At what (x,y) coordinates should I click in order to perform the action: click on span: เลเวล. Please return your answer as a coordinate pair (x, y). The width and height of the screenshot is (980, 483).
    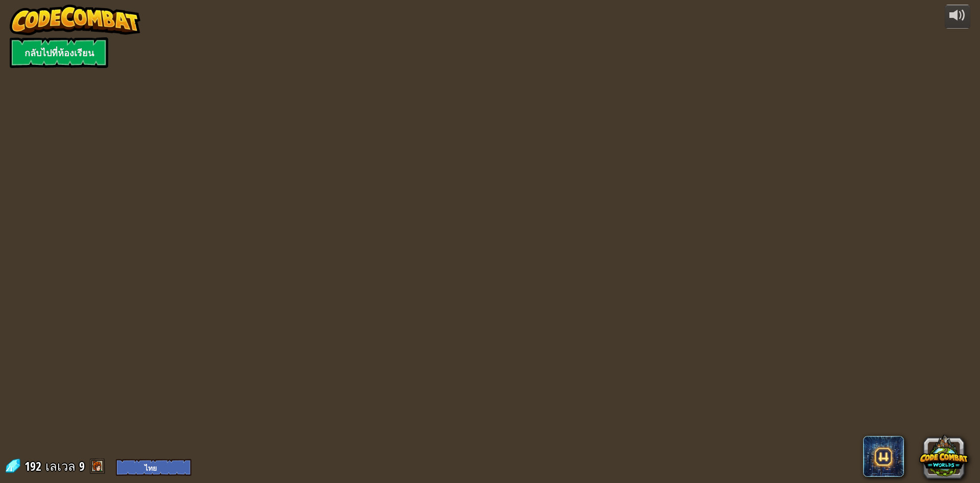
    Looking at the image, I should click on (61, 466).